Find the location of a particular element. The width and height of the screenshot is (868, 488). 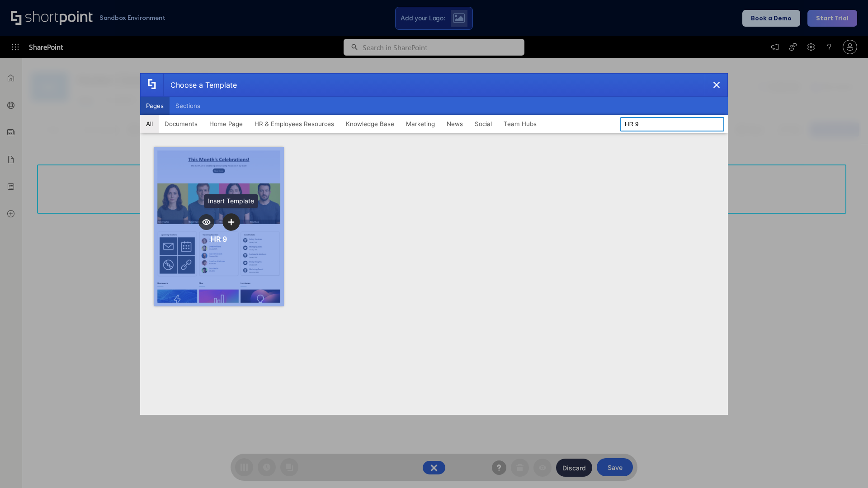

button: Team Hubs is located at coordinates (520, 124).